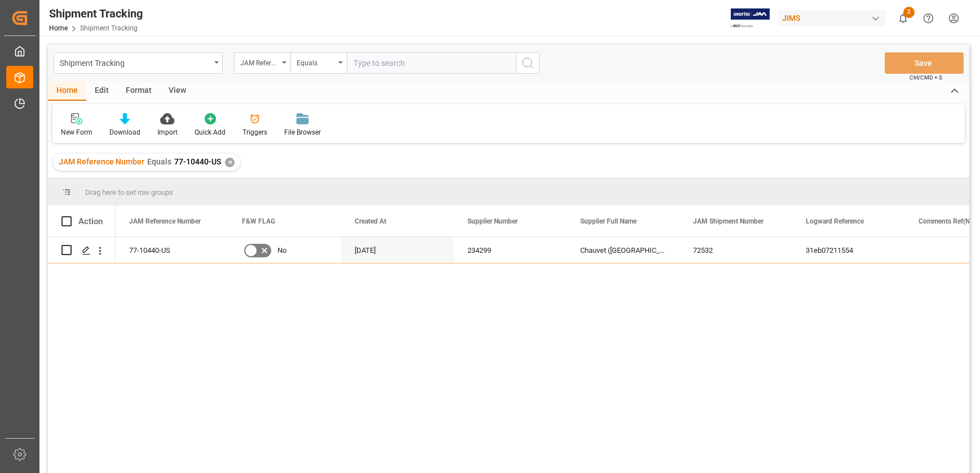 This screenshot has height=473, width=980. I want to click on span: Logward Reference, so click(834, 221).